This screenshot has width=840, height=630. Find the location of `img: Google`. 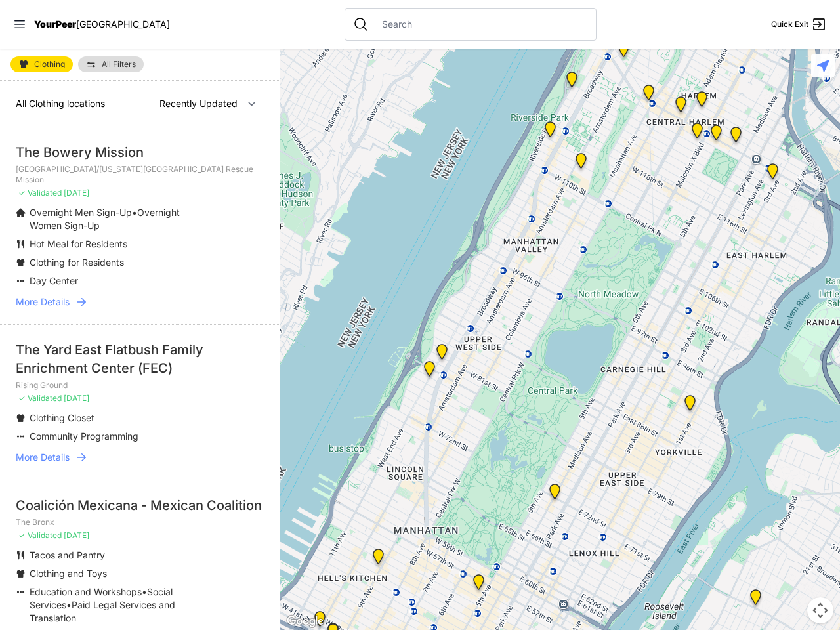

img: Google is located at coordinates (305, 622).